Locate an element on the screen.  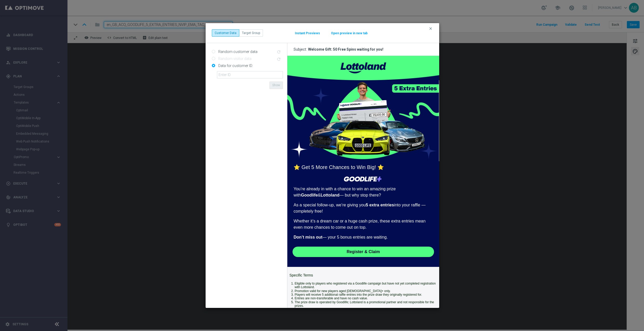
button: Show is located at coordinates (276, 85).